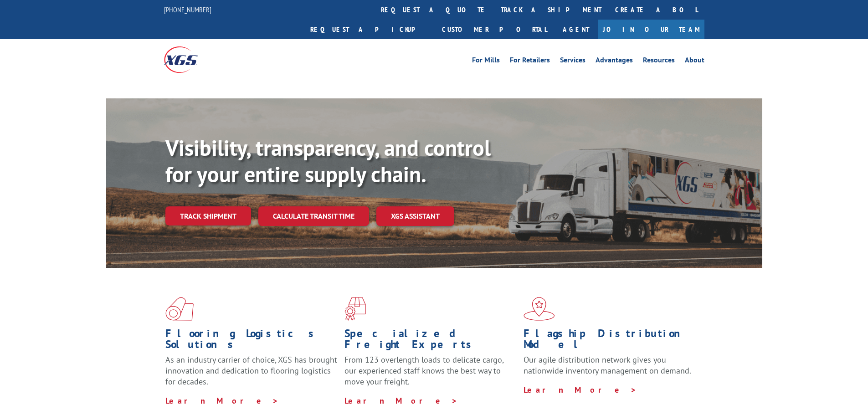 The height and width of the screenshot is (415, 868). Describe the element at coordinates (313, 216) in the screenshot. I see `a: Calculate transit time` at that location.